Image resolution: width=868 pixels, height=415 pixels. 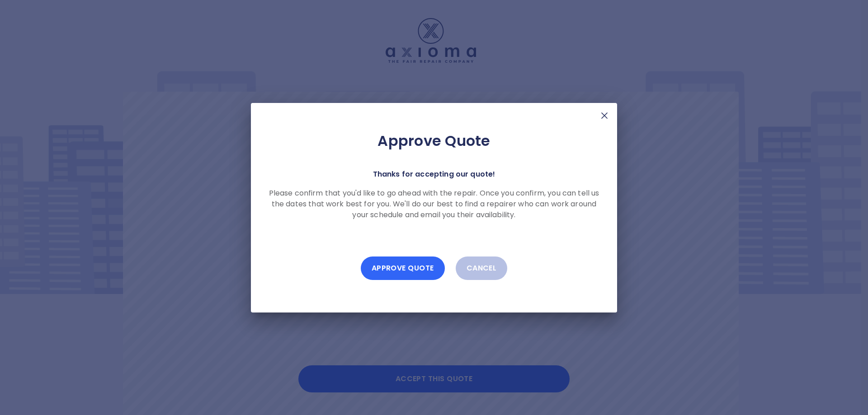 I want to click on p: Thanks for accepting our quote!, so click(x=434, y=174).